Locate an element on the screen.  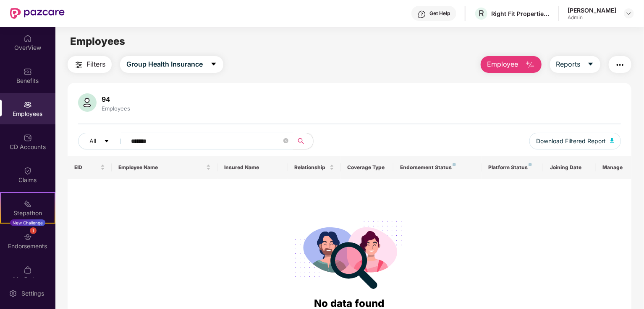
img: svg+xml;base64,PHN2ZyBpZD0iRHJvcGRvd24tMzJ4MzIiIHhtbG5zPSJodHRwOi8vd3d3LnczLm9yZy8yMDAwL3N2ZyIgd2... is located at coordinates (628, 13).